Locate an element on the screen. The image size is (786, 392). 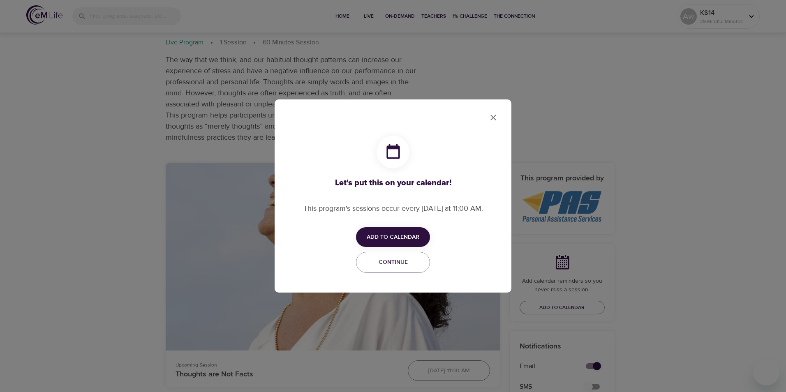
span: Add to Calendar is located at coordinates (393, 237).